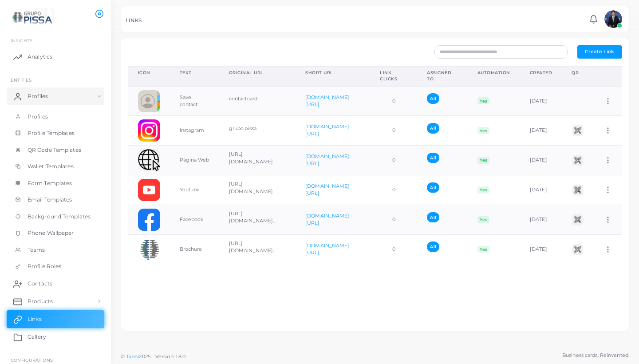 This screenshot has width=639, height=364. Describe the element at coordinates (56, 319) in the screenshot. I see `a: Links` at that location.